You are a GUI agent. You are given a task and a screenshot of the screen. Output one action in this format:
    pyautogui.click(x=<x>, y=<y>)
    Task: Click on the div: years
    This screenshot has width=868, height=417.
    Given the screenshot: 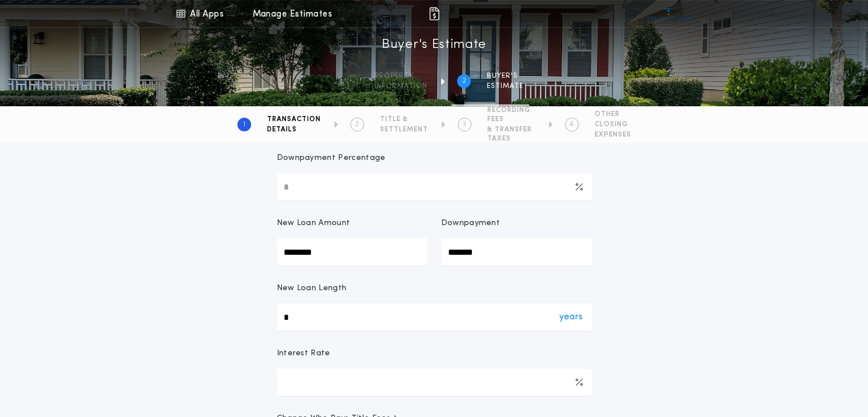 What is the action you would take?
    pyautogui.click(x=571, y=317)
    